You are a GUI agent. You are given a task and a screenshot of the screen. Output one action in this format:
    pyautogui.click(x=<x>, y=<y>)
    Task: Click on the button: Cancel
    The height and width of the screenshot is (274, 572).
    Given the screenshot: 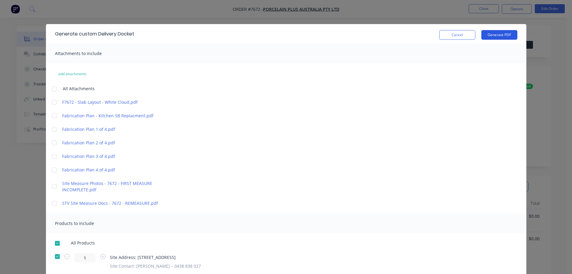 What is the action you would take?
    pyautogui.click(x=457, y=35)
    